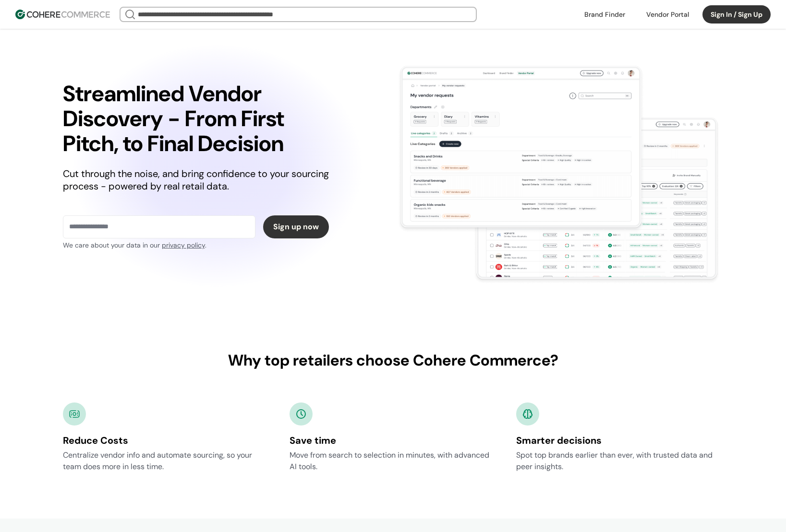  What do you see at coordinates (196, 245) in the screenshot?
I see `div: We care about your data in our .` at bounding box center [196, 245].